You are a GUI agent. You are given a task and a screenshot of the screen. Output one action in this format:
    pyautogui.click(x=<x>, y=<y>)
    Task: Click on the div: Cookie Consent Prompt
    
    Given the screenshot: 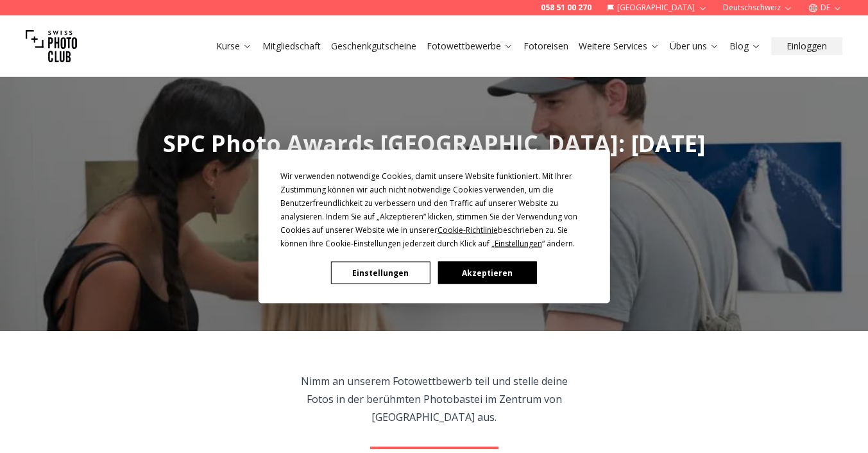 What is the action you would take?
    pyautogui.click(x=434, y=226)
    